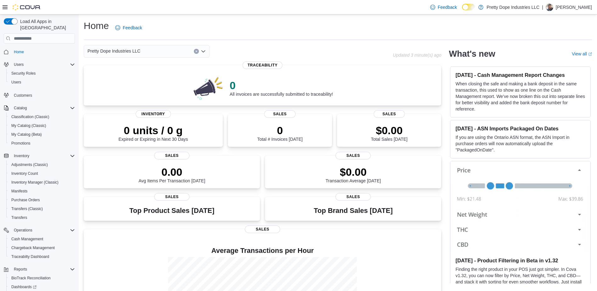 This screenshot has height=291, width=597. Describe the element at coordinates (96, 26) in the screenshot. I see `h1: Home` at that location.